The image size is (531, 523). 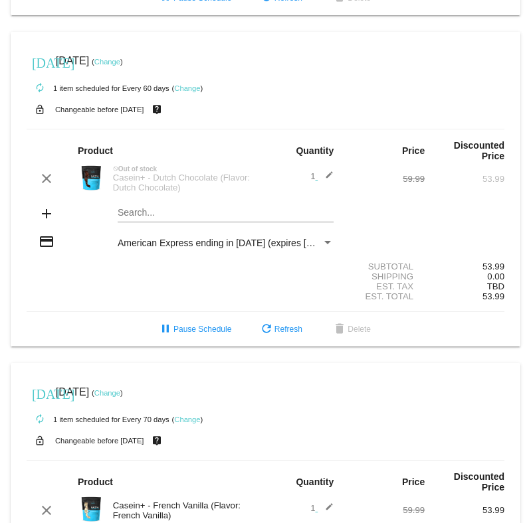 I want to click on mat-icon: credit_card, so click(x=47, y=242).